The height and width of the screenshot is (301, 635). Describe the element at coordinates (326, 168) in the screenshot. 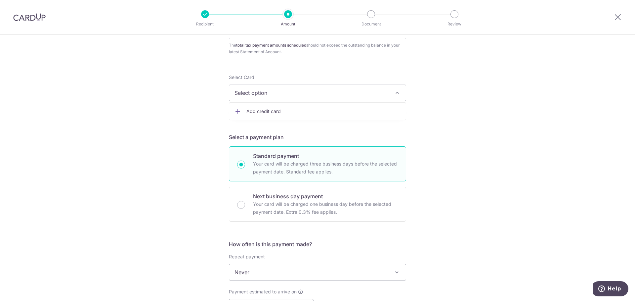

I see `p: Your card will be charged three business days before the selected payment date. Standard fee appl...` at that location.